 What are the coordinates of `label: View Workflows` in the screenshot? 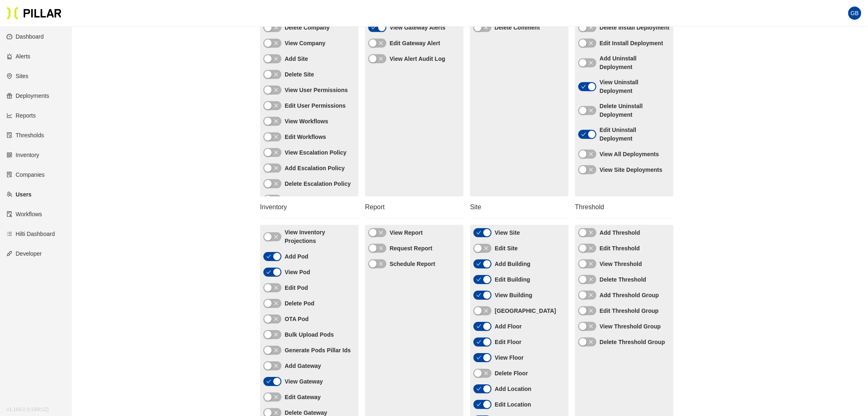 It's located at (307, 121).